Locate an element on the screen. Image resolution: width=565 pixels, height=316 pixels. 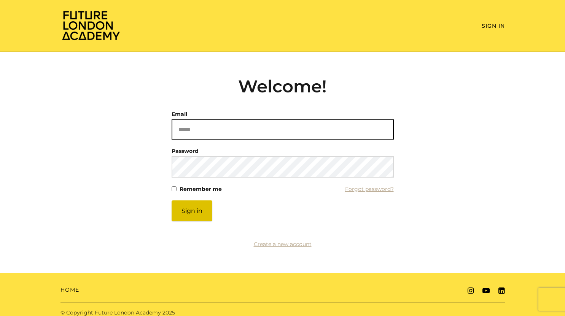
img: Home Page is located at coordinates (91, 25).